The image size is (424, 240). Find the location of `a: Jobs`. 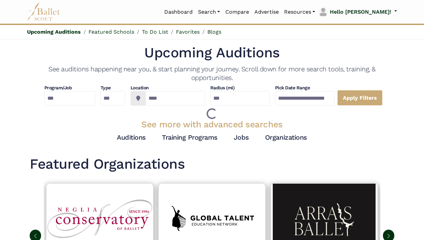

a: Jobs is located at coordinates (241, 138).